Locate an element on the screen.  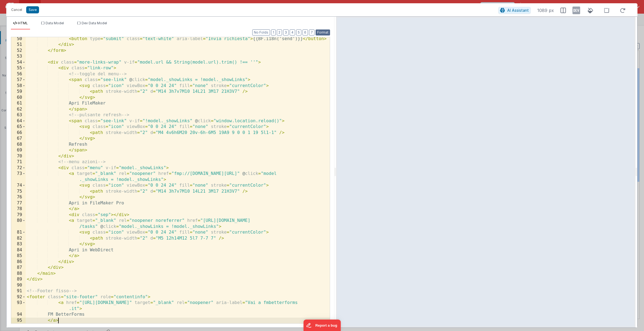
button: AI Assistant is located at coordinates (514, 10).